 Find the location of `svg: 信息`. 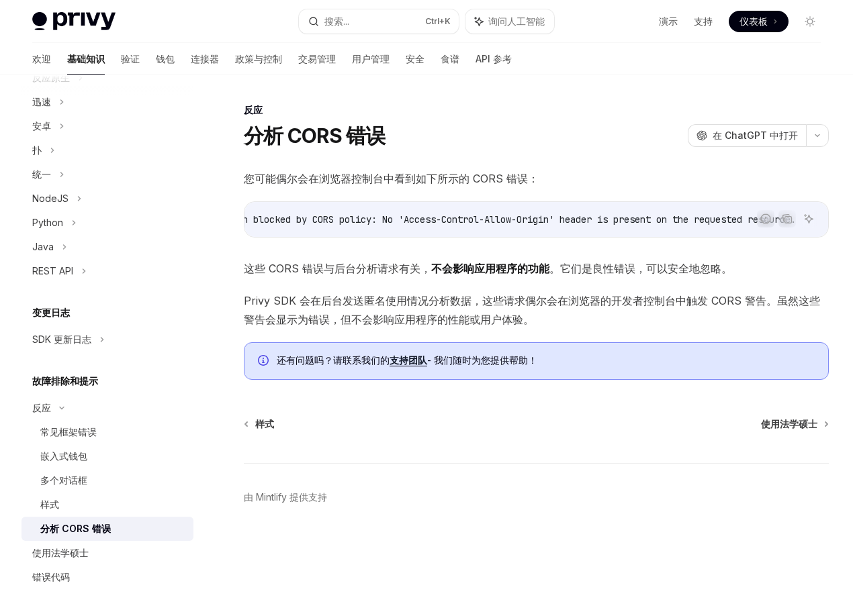

svg: 信息 is located at coordinates (265, 362).